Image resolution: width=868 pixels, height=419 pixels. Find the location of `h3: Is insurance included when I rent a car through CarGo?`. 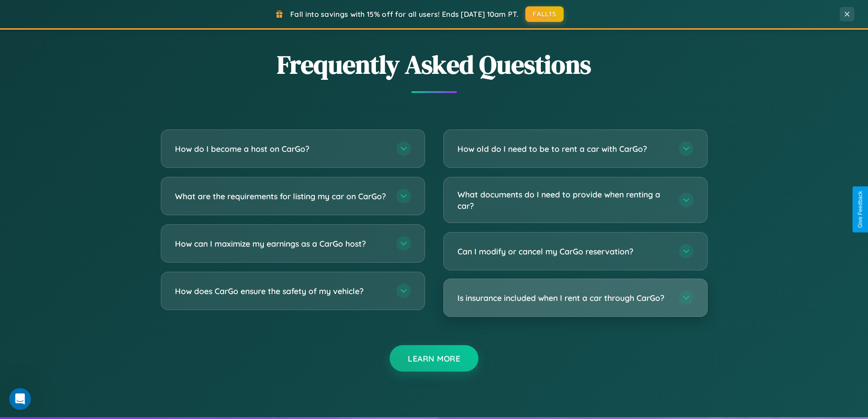

h3: Is insurance included when I rent a car through CarGo? is located at coordinates (564, 297).